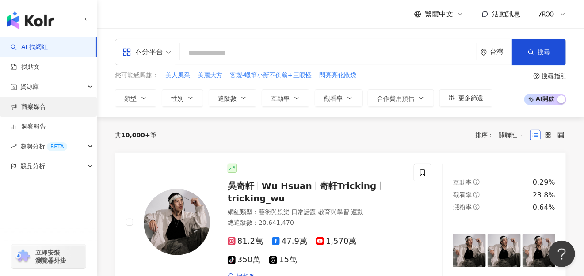 This screenshot has height=276, width=584. What do you see at coordinates (287, 186) in the screenshot?
I see `span: Wu Hsuan` at bounding box center [287, 186].